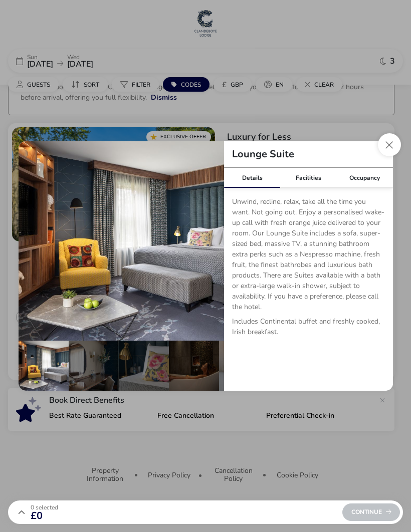 The image size is (411, 532). What do you see at coordinates (390, 145) in the screenshot?
I see `button: Close dialog` at bounding box center [390, 145].